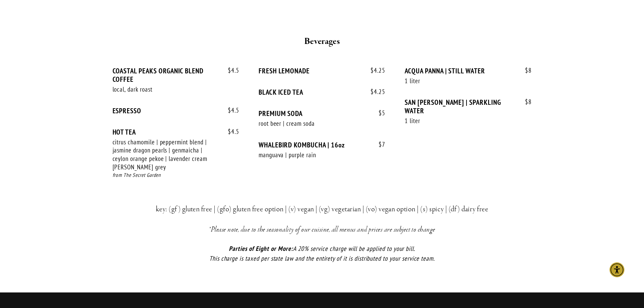 The height and width of the screenshot is (308, 644). Describe the element at coordinates (379, 113) in the screenshot. I see `span: 5` at that location.